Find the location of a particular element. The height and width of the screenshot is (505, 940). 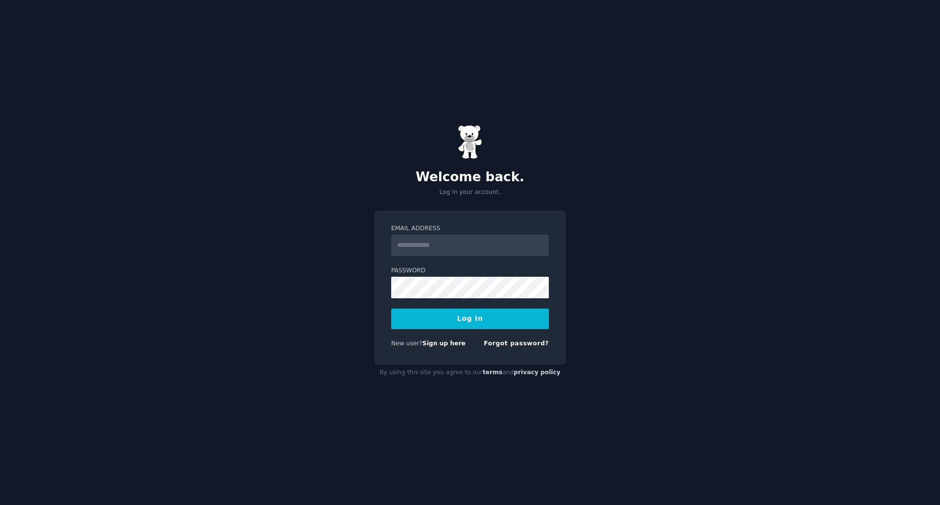

a: terms is located at coordinates (493, 372).